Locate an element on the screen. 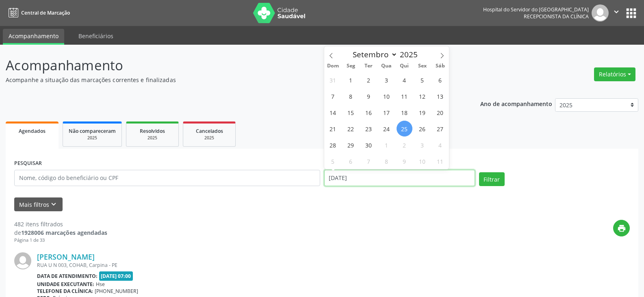 This screenshot has height=297, width=644. span: Setembro 23, 2025 is located at coordinates (368, 129).